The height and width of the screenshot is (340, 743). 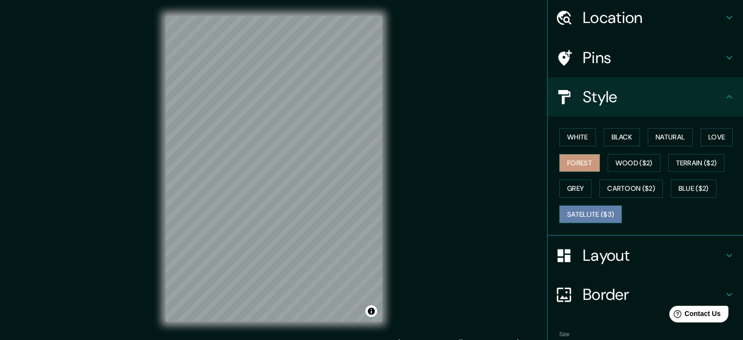 I want to click on canvas: Map, so click(x=274, y=169).